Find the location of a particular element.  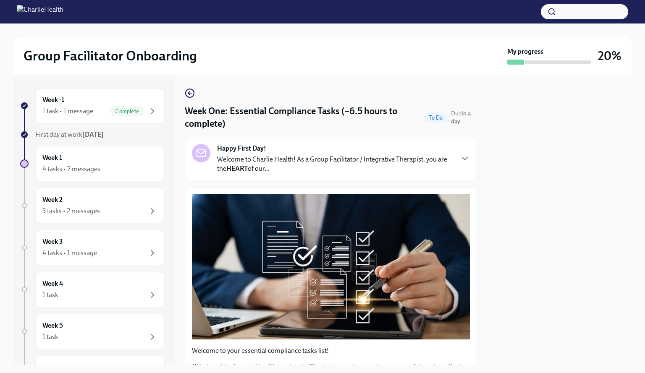

a: Week -11 task • 1 messageComplete is located at coordinates (92, 106).